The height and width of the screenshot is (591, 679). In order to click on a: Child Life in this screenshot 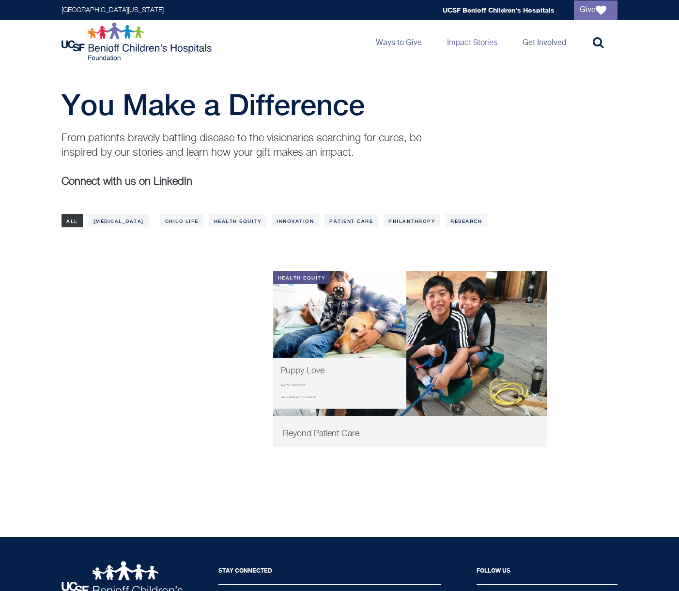, I will do `click(181, 221)`.